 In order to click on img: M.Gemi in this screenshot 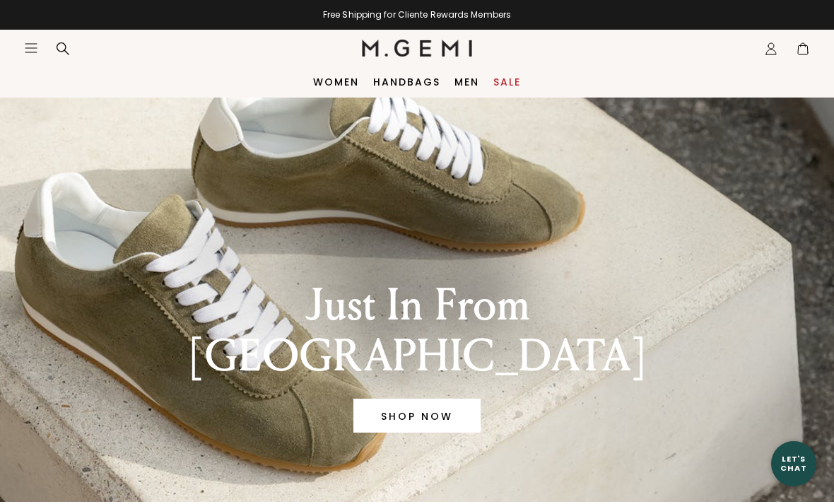, I will do `click(417, 48)`.